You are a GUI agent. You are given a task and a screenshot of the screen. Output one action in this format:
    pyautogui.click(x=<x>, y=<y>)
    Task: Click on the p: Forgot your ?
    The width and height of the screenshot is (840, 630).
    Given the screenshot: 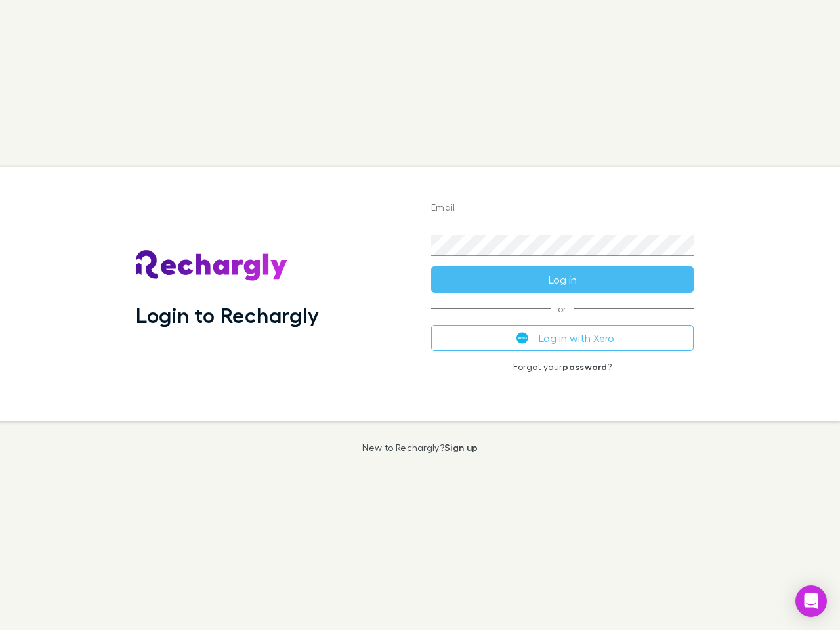 What is the action you would take?
    pyautogui.click(x=562, y=367)
    